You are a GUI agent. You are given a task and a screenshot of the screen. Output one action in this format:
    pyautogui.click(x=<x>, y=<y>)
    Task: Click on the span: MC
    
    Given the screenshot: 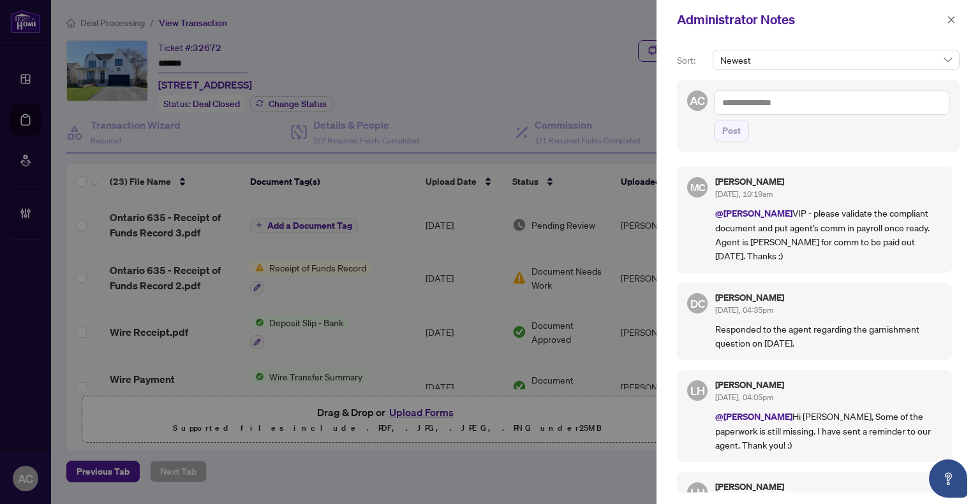 What is the action you would take?
    pyautogui.click(x=697, y=187)
    